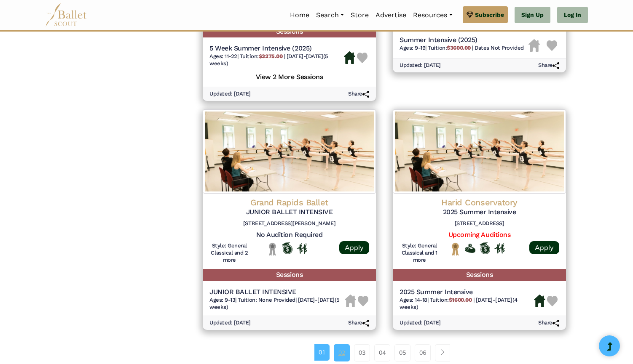 Image resolution: width=633 pixels, height=364 pixels. I want to click on h5: 5 Week Summer Intensive (2025), so click(277, 48).